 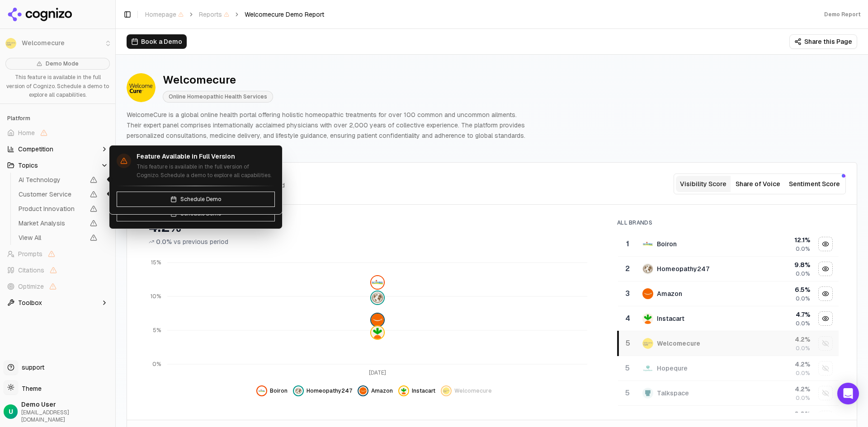 I want to click on span: Customer Service, so click(x=52, y=194).